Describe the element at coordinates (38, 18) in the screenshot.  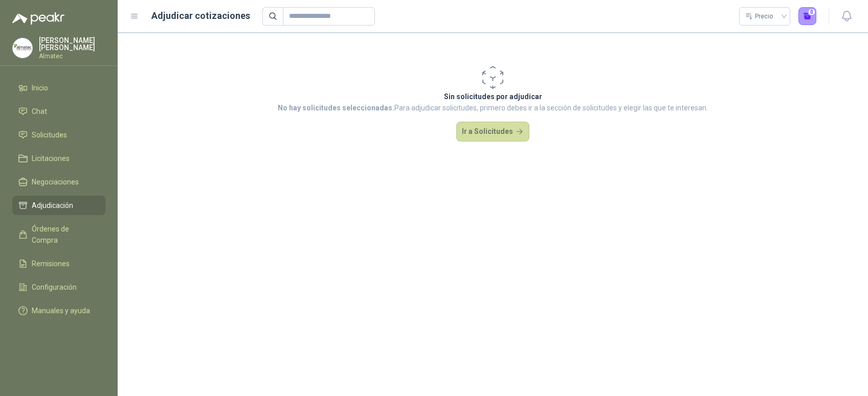
I see `img: Logo peakr` at that location.